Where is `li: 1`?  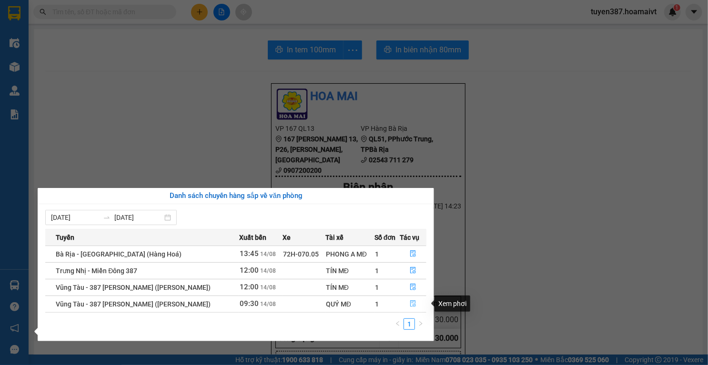 li: 1 is located at coordinates (409, 324).